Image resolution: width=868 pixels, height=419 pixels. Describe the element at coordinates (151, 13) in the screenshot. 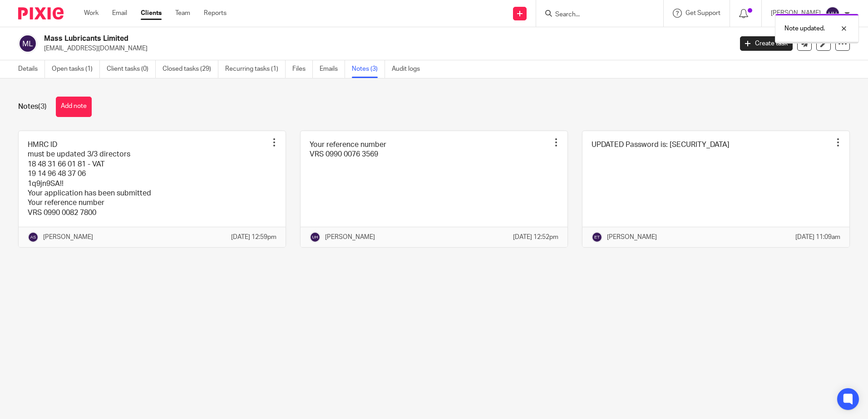

I see `a: Clients` at that location.